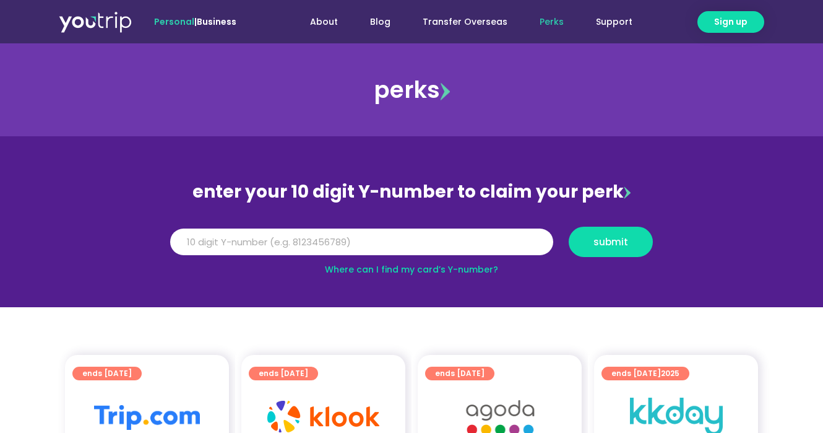  I want to click on a: Where can I find my card’s Y-number?, so click(412, 269).